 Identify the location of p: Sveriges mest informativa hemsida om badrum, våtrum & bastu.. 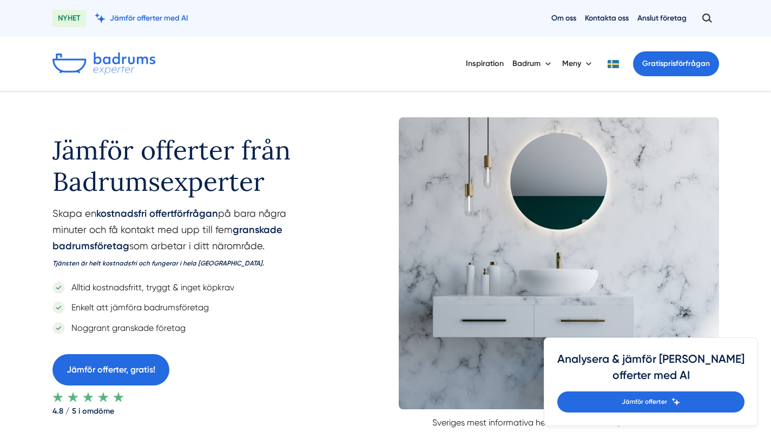
(559, 419).